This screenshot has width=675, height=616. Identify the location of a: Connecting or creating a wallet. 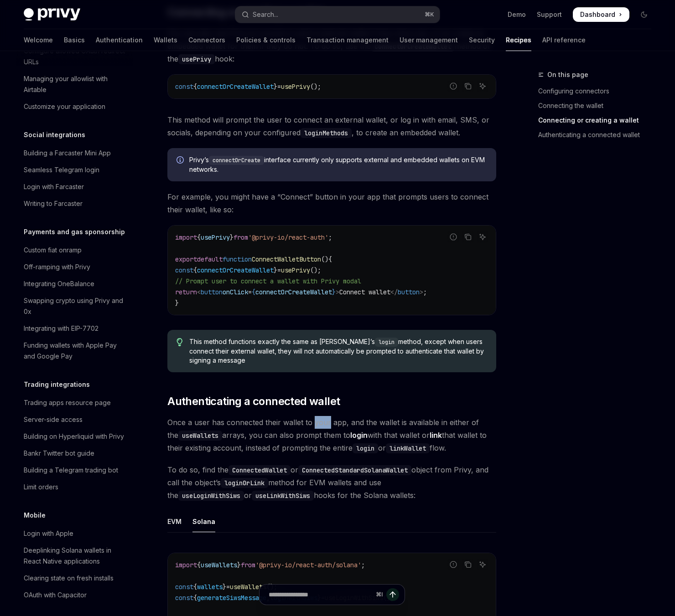
(598, 120).